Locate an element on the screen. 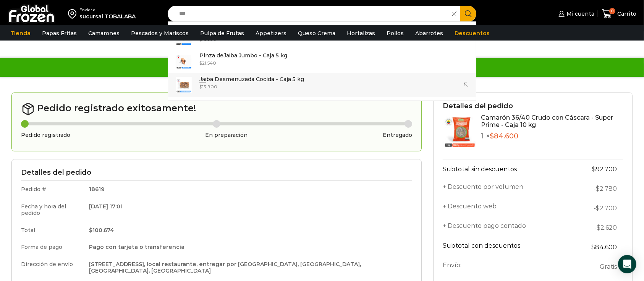  th: Envío: is located at coordinates (504, 266).